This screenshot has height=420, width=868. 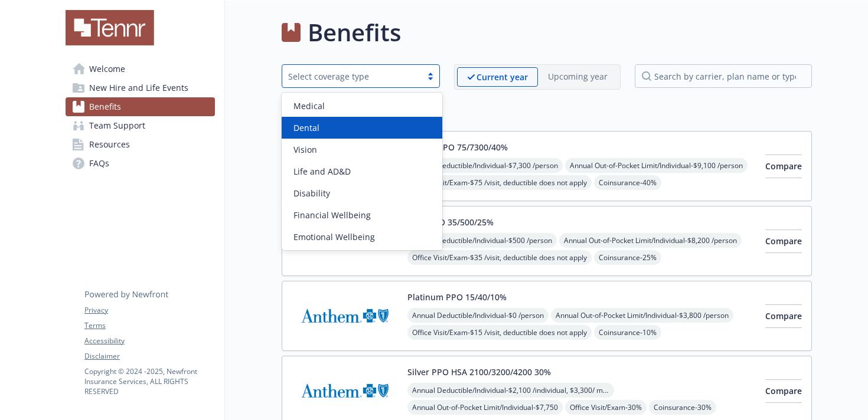 What do you see at coordinates (140, 145) in the screenshot?
I see `a: Resources` at bounding box center [140, 145].